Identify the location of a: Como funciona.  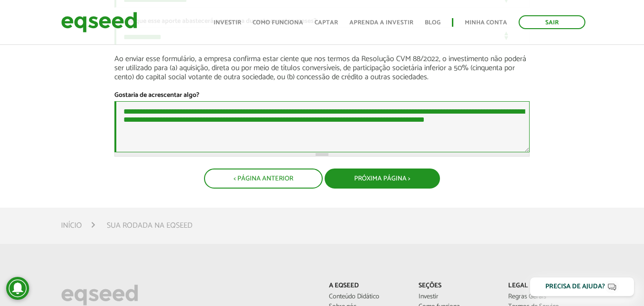
(278, 22).